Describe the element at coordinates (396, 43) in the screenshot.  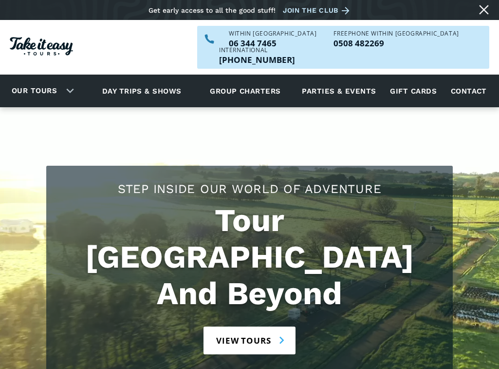
I see `p: 0508 482269` at that location.